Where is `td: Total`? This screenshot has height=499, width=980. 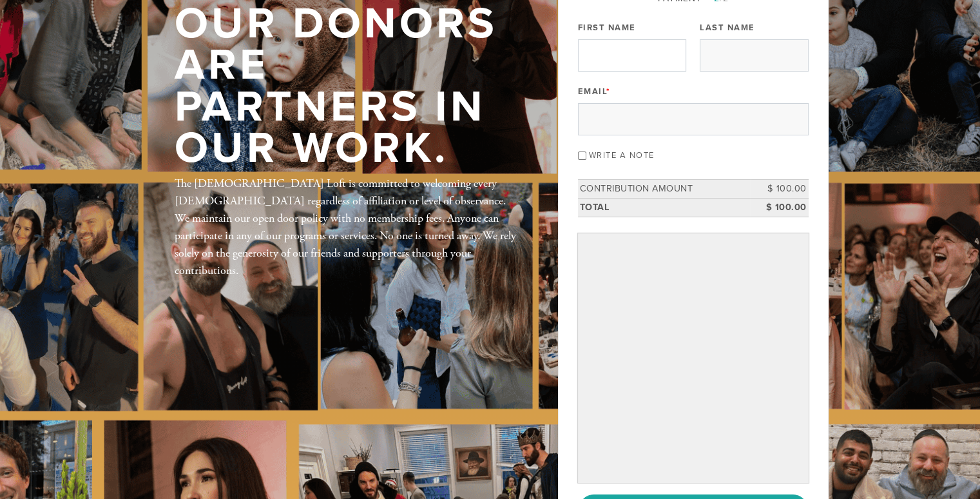 td: Total is located at coordinates (664, 207).